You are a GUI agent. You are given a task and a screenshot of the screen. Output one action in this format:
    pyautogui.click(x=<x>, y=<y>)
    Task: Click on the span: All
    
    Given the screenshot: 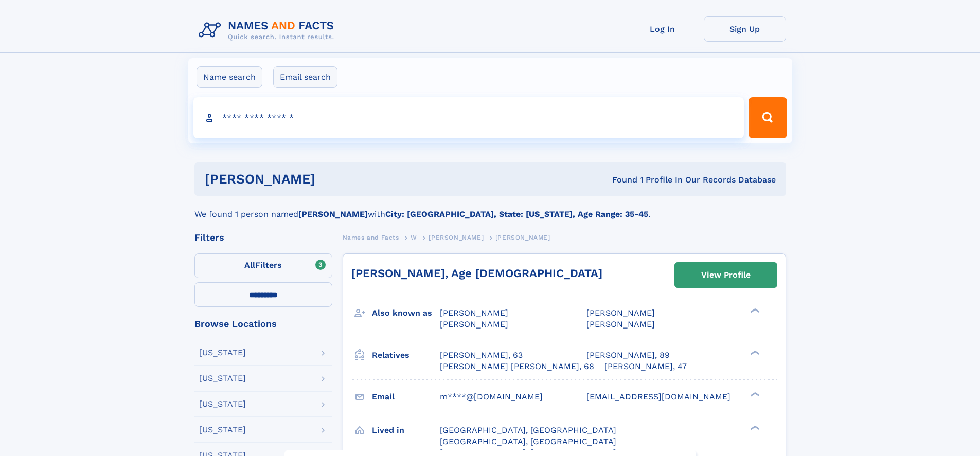 What is the action you would take?
    pyautogui.click(x=250, y=265)
    